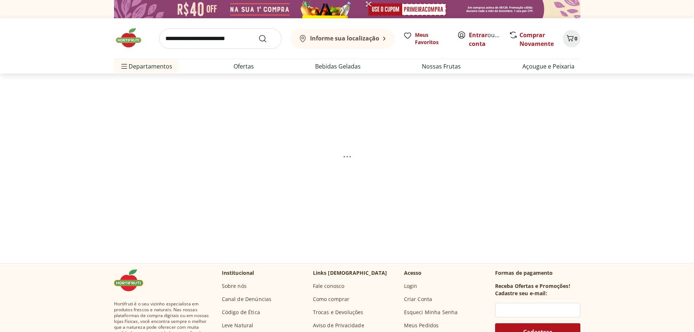 This screenshot has width=694, height=332. Describe the element at coordinates (234, 286) in the screenshot. I see `a: Sobre nós` at that location.